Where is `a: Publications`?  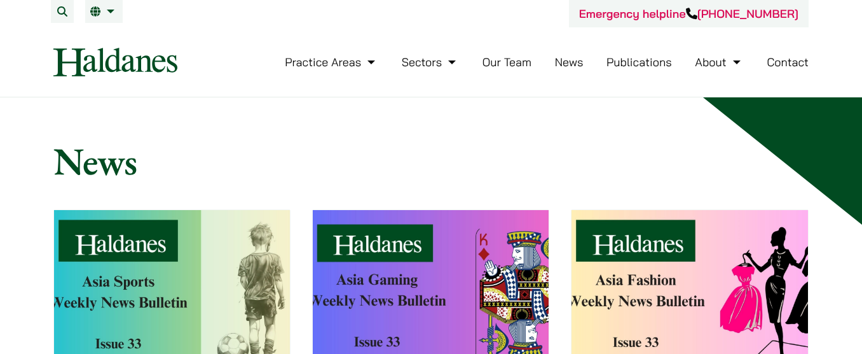 a: Publications is located at coordinates (639, 62).